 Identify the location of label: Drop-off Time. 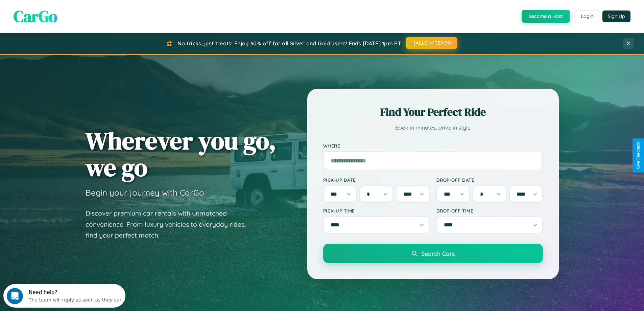
(490, 211).